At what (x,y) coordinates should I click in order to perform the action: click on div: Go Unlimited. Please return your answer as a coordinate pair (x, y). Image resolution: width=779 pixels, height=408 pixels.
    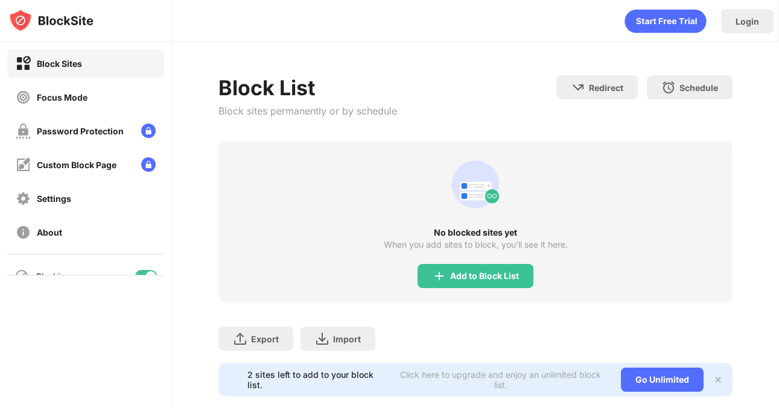
    Looking at the image, I should click on (662, 380).